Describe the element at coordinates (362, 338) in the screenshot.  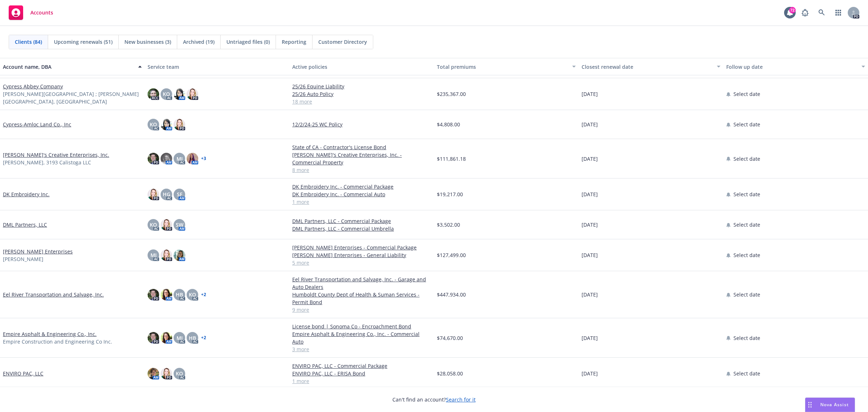
I see `a: Empire Asphalt & Engineering Co., Inc. - Commercial Auto` at that location.